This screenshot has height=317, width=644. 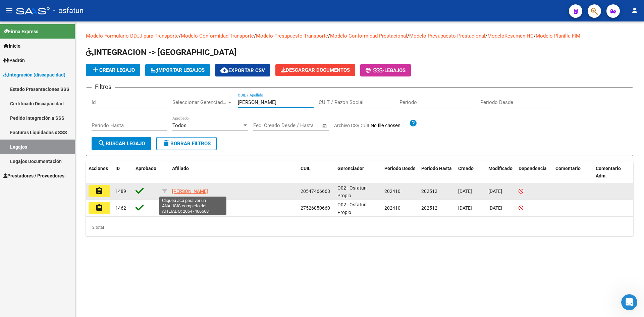 I want to click on span: Buscar Legajo, so click(x=121, y=143).